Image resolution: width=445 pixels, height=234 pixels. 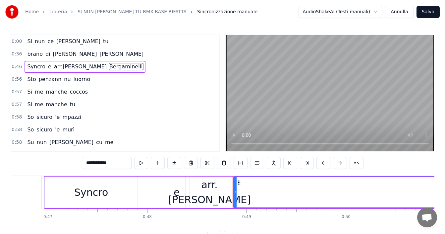 I want to click on button: Annulla, so click(x=400, y=12).